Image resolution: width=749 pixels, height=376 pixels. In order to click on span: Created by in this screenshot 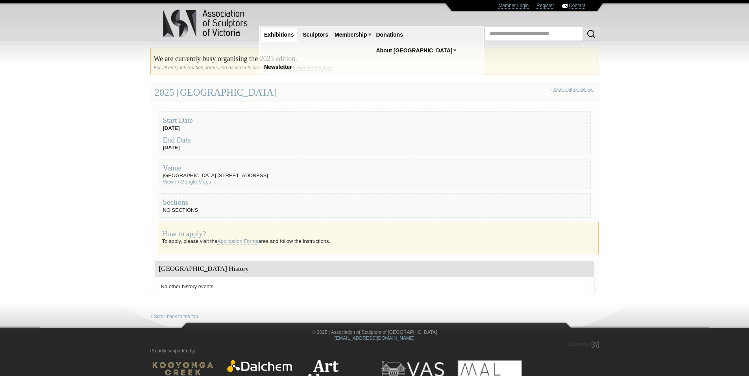, I will do `click(578, 344)`.